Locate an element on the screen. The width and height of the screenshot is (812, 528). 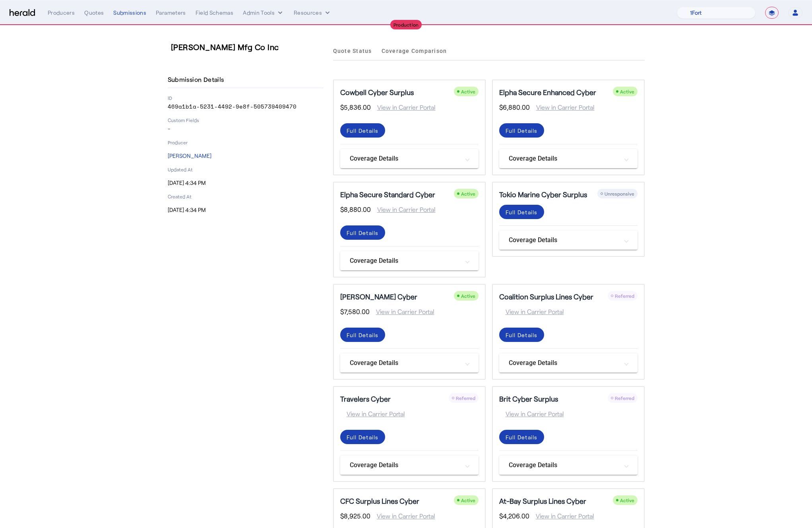
h5: Tokio Marine Cyber Surplus is located at coordinates (543, 194).